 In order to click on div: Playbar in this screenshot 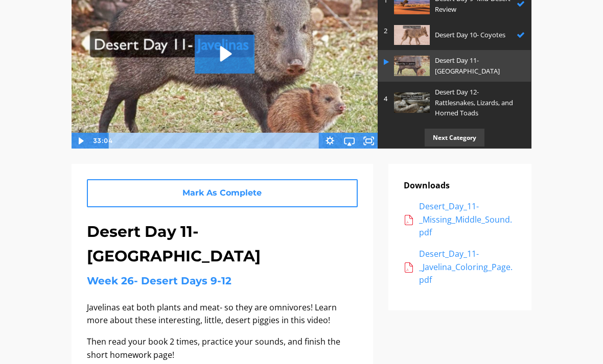, I will do `click(216, 141)`.